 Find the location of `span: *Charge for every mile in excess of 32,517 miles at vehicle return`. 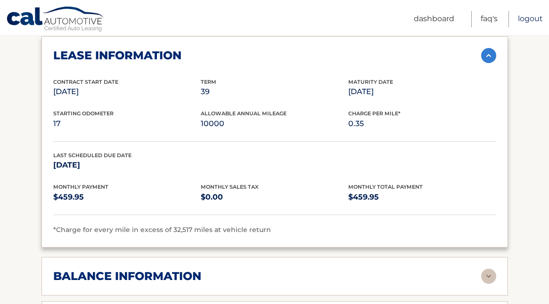

span: *Charge for every mile in excess of 32,517 miles at vehicle return is located at coordinates (162, 230).